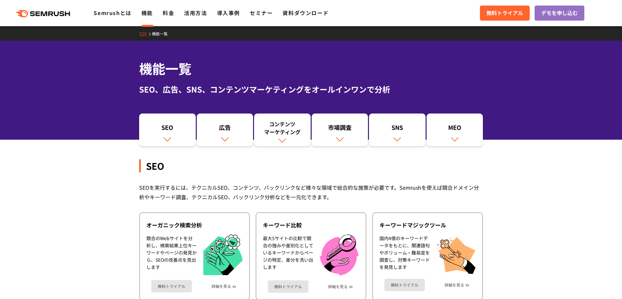  Describe the element at coordinates (282, 130) in the screenshot. I see `a: コンテンツマーケティング` at that location.